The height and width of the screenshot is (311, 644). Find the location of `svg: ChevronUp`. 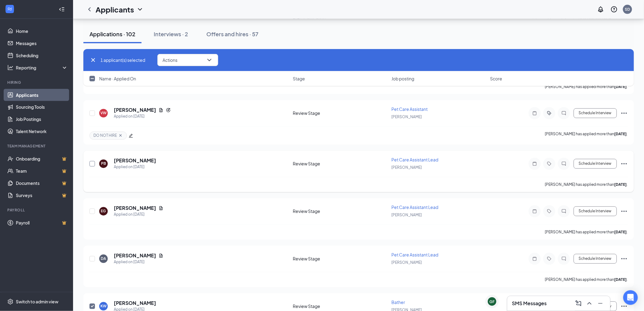

svg: ChevronUp is located at coordinates (590, 303).